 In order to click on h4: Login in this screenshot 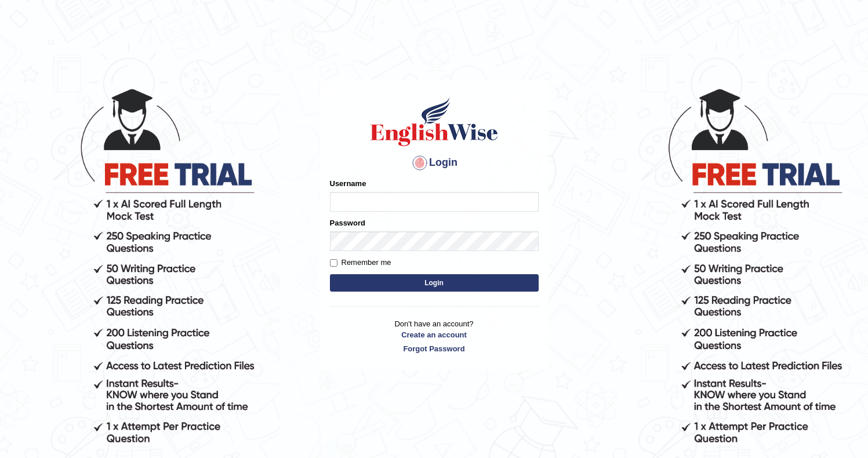, I will do `click(435, 163)`.